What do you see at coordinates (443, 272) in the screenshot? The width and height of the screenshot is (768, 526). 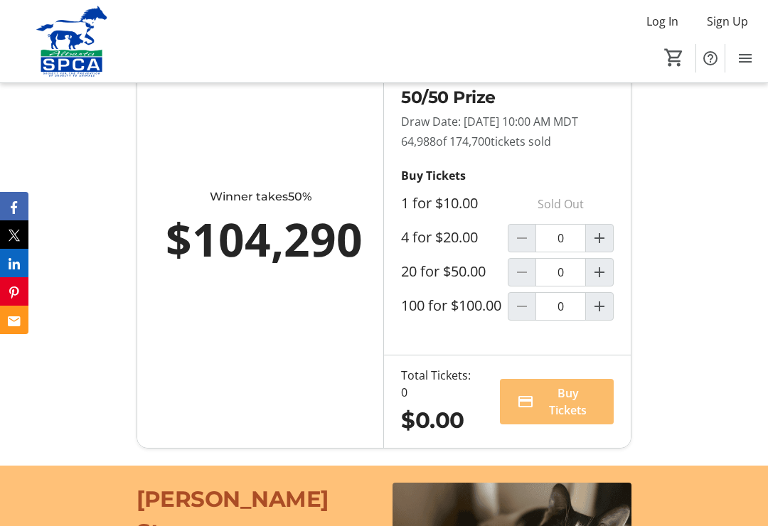 I see `label: 20 for $50.00` at bounding box center [443, 272].